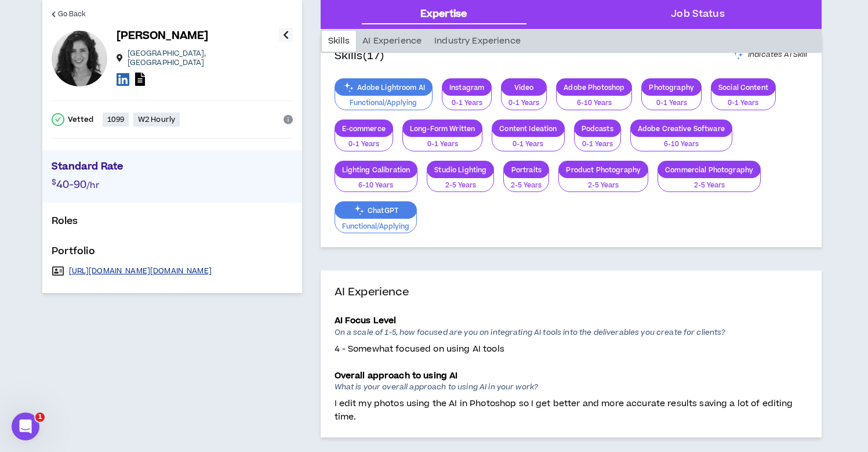  I want to click on p: Vetted, so click(81, 120).